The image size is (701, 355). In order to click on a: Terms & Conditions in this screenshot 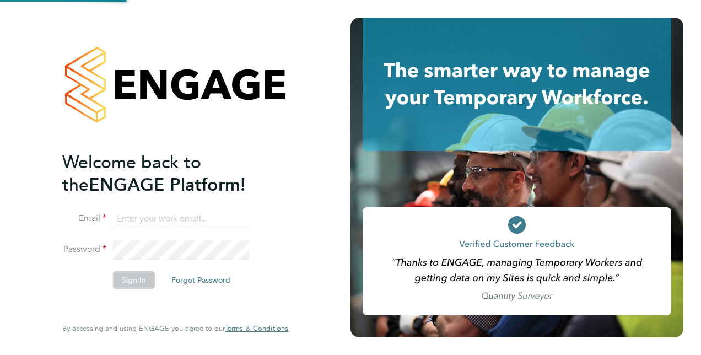, I will do `click(256, 329)`.